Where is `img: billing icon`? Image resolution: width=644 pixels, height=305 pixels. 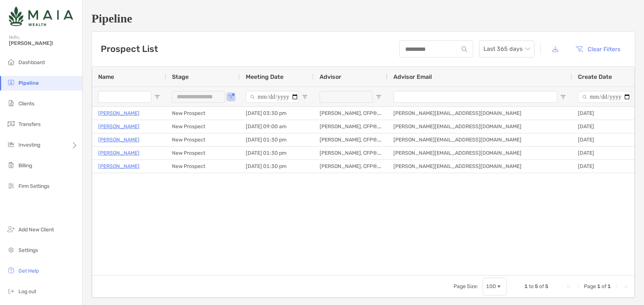
img: billing icon is located at coordinates (11, 165).